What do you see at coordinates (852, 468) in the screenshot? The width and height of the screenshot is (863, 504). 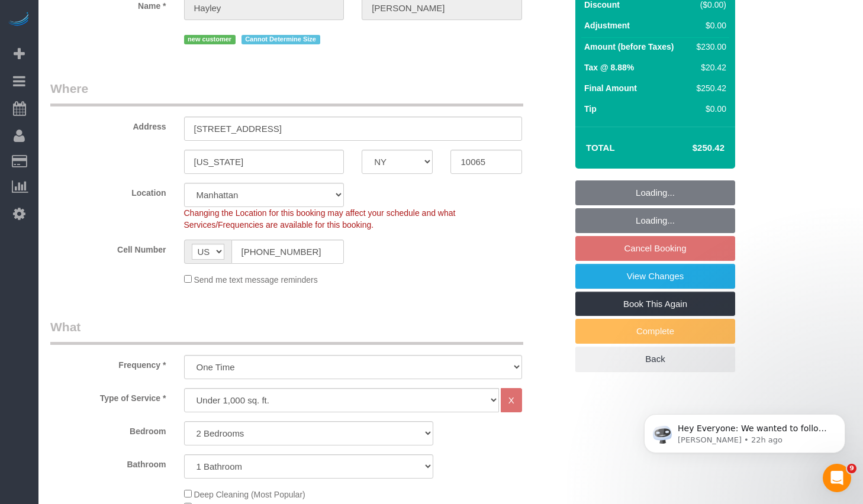 I see `span: 9` at bounding box center [852, 468].